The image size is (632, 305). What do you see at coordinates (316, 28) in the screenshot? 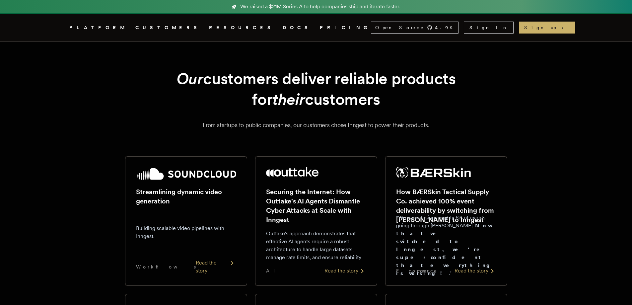
I see `nav: Global` at bounding box center [316, 28].